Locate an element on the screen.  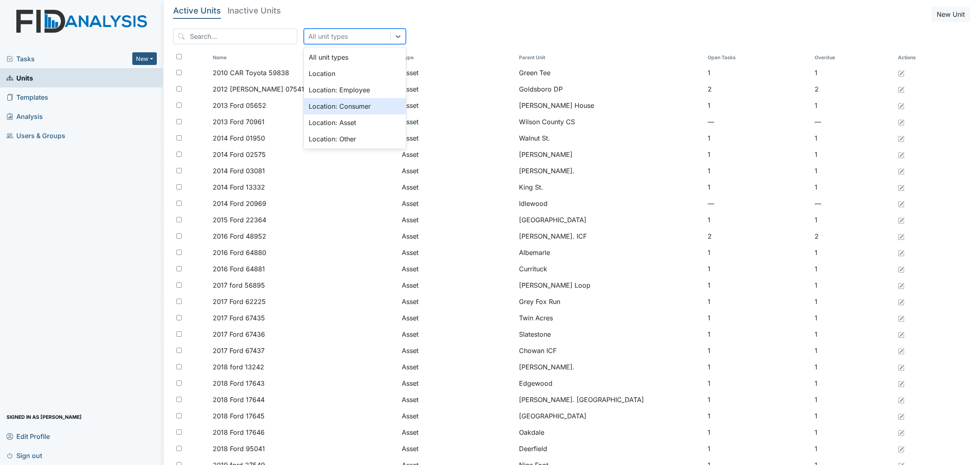
div: Location: Employee is located at coordinates (355, 90).